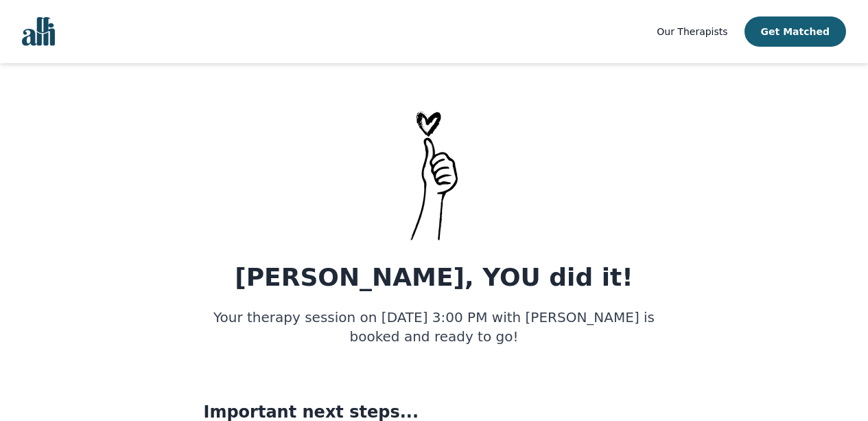 The height and width of the screenshot is (421, 868). I want to click on button: Get Matched, so click(795, 31).